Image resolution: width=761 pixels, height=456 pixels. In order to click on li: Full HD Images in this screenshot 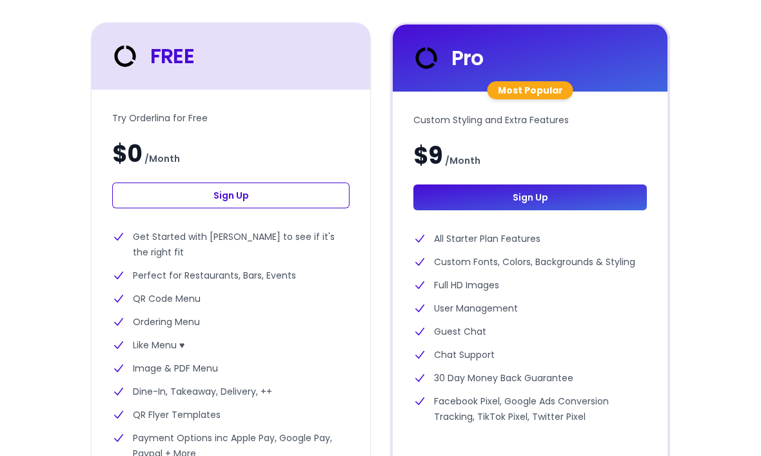, I will do `click(530, 286)`.